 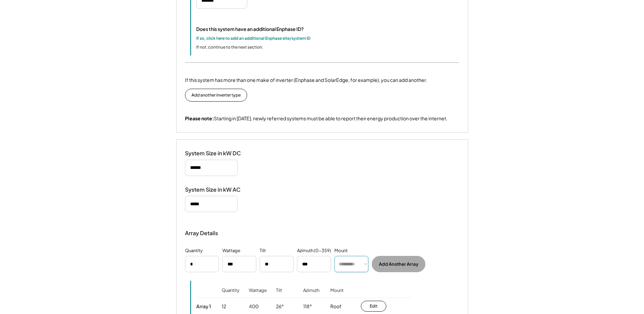 I want to click on div: 26°, so click(x=280, y=307).